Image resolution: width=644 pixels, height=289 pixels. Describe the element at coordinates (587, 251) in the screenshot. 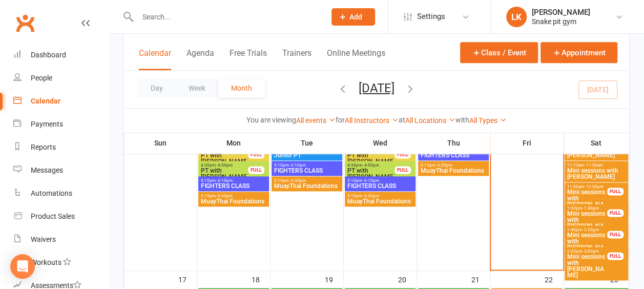

I see `span: 2:20pm` at that location.